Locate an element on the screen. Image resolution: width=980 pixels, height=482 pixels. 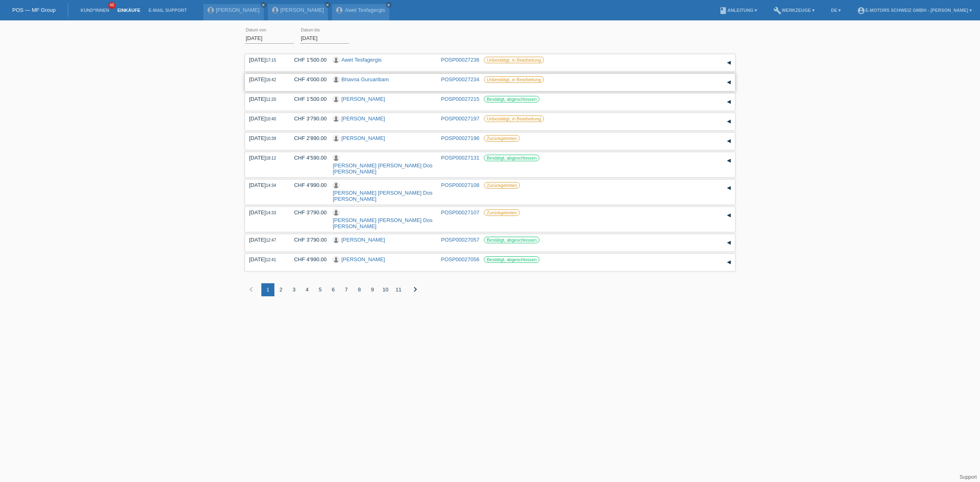
span: 16:42 is located at coordinates (271, 79).